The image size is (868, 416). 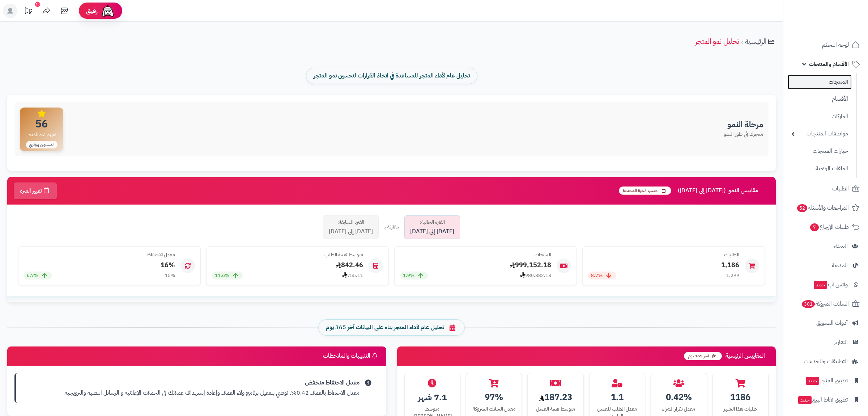 I want to click on a: العملاء, so click(x=826, y=246).